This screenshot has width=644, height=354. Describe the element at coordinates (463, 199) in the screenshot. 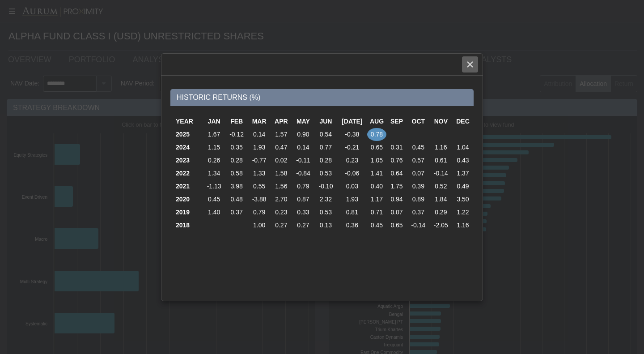

I see `td: 3.50` at that location.